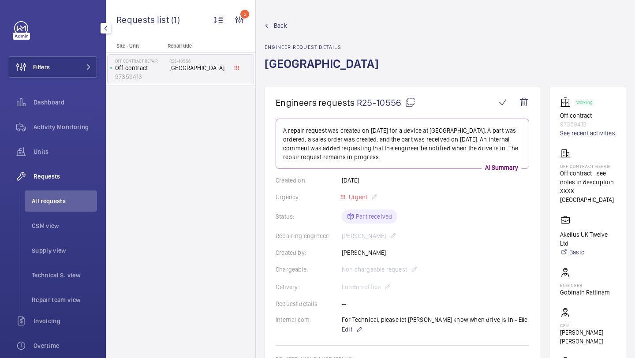  What do you see at coordinates (587, 239) in the screenshot?
I see `p: Akelius UK Twelve Ltd` at bounding box center [587, 239].